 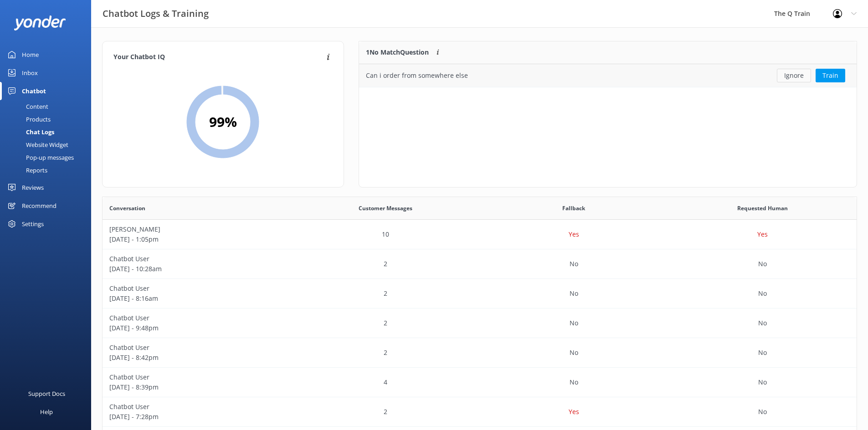 I want to click on div: grid, so click(x=608, y=76).